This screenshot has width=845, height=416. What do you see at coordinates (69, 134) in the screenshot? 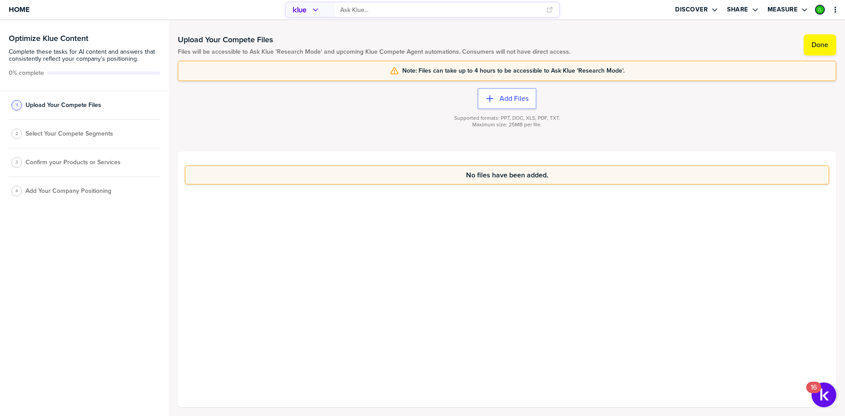
I see `span: Select Your Compete Segments` at bounding box center [69, 134].